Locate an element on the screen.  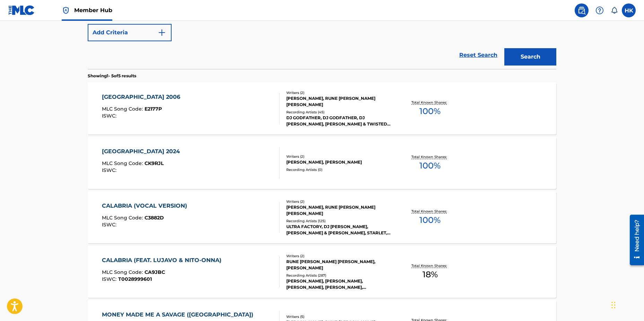
span: CK9RJL is located at coordinates (154, 163).